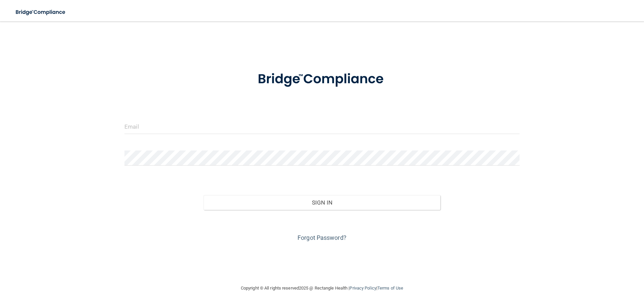 The width and height of the screenshot is (644, 306). What do you see at coordinates (322, 237) in the screenshot?
I see `a: Forgot Password?` at bounding box center [322, 237].